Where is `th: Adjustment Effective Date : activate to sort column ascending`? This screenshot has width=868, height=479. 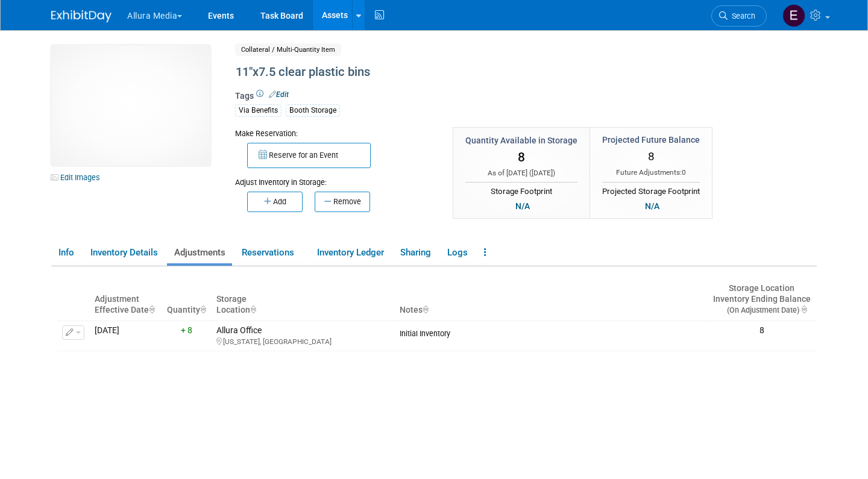
th: Adjustment Effective Date : activate to sort column ascending is located at coordinates (125, 300).